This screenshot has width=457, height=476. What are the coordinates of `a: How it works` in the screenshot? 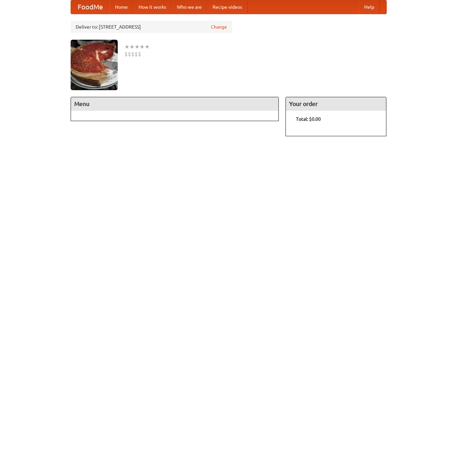 It's located at (152, 7).